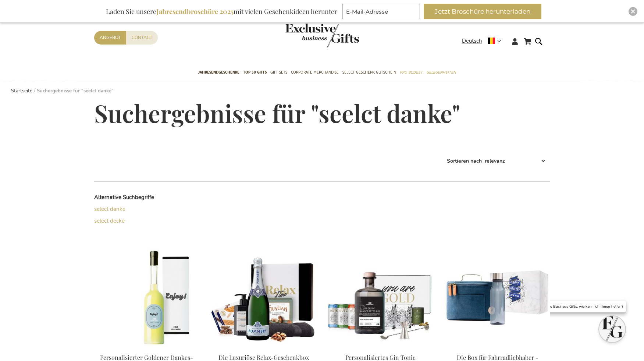 This screenshot has height=361, width=644. I want to click on img: Exclusive Business gifts logo, so click(322, 36).